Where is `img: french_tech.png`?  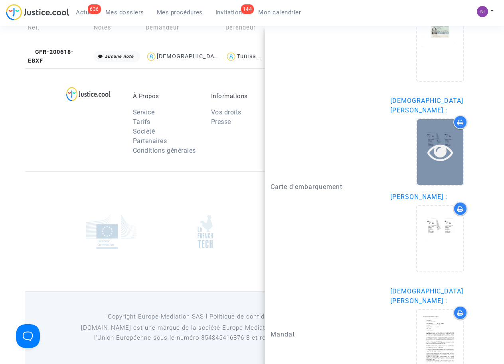 img: french_tech.png is located at coordinates (205, 231).